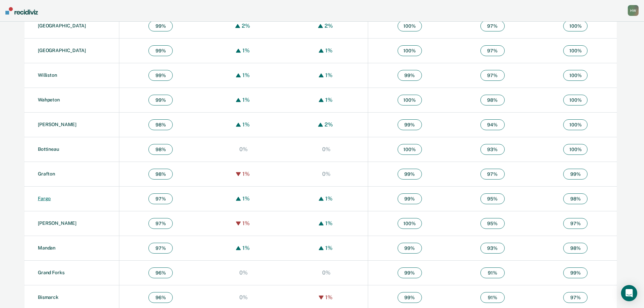 Image resolution: width=644 pixels, height=308 pixels. What do you see at coordinates (628, 293) in the screenshot?
I see `div: Open Intercom Messenger` at bounding box center [628, 293].